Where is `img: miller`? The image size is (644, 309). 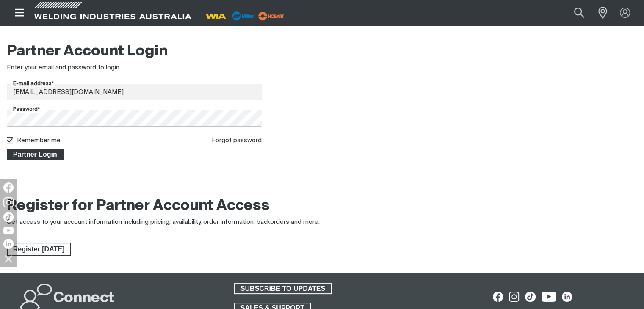
img: miller is located at coordinates (271, 16).